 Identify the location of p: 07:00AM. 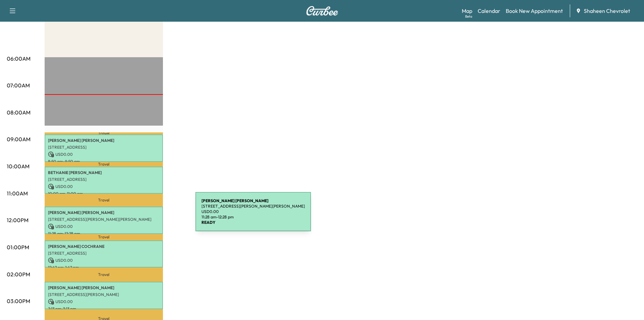
(19, 85).